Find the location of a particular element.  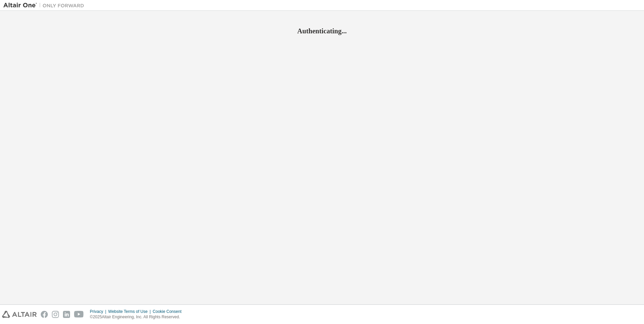

p: © 2025 Altair Engineering, Inc. All Rights Reserved. is located at coordinates (138, 317).